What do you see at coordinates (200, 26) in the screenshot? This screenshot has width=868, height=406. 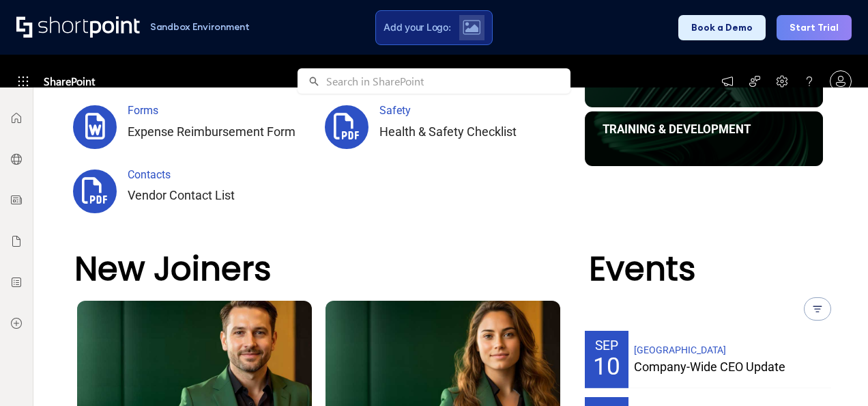 I see `h1: Sandbox Environment` at bounding box center [200, 26].